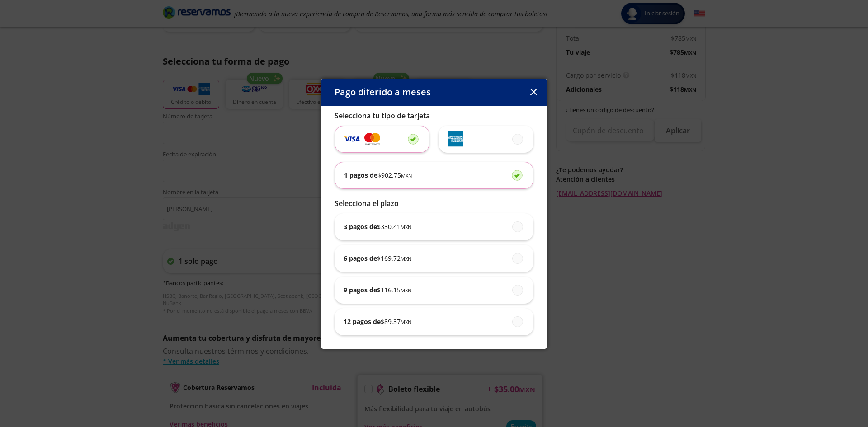 The height and width of the screenshot is (427, 868). Describe the element at coordinates (377, 290) in the screenshot. I see `p: 9 pagos de` at that location.